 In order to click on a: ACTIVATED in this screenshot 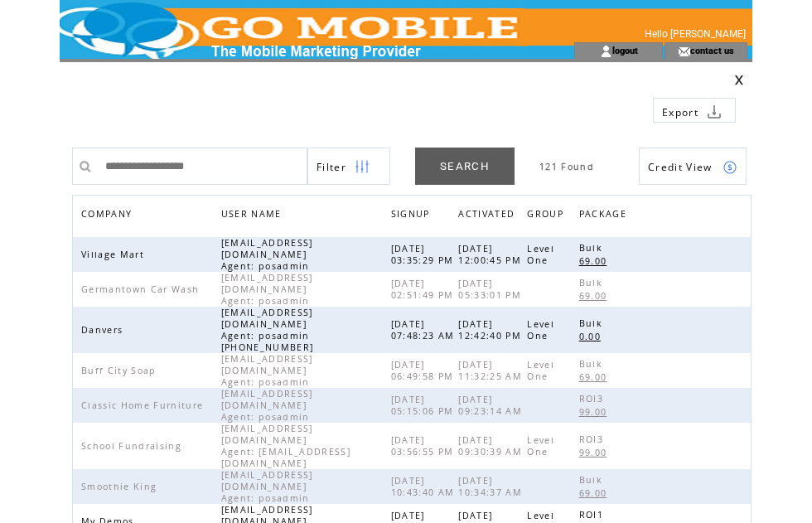, I will do `click(491, 215)`.